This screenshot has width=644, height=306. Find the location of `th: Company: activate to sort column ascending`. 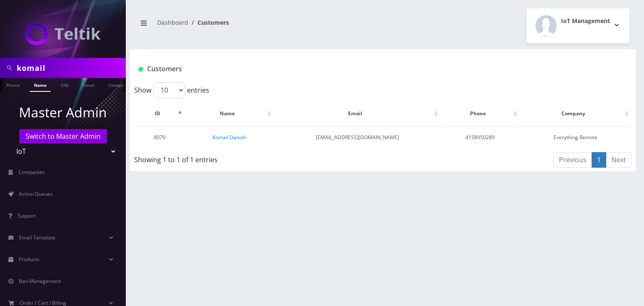

th: Company: activate to sort column ascending is located at coordinates (575, 113).